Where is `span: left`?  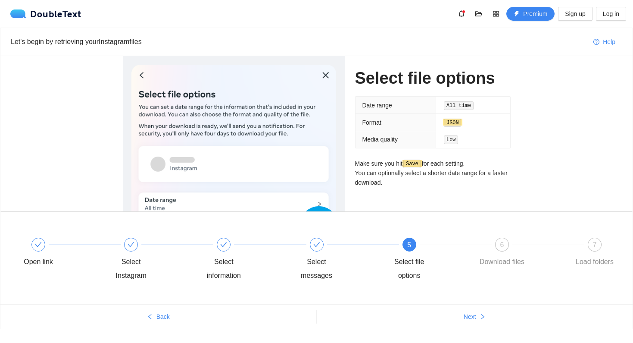 span: left is located at coordinates (150, 317).